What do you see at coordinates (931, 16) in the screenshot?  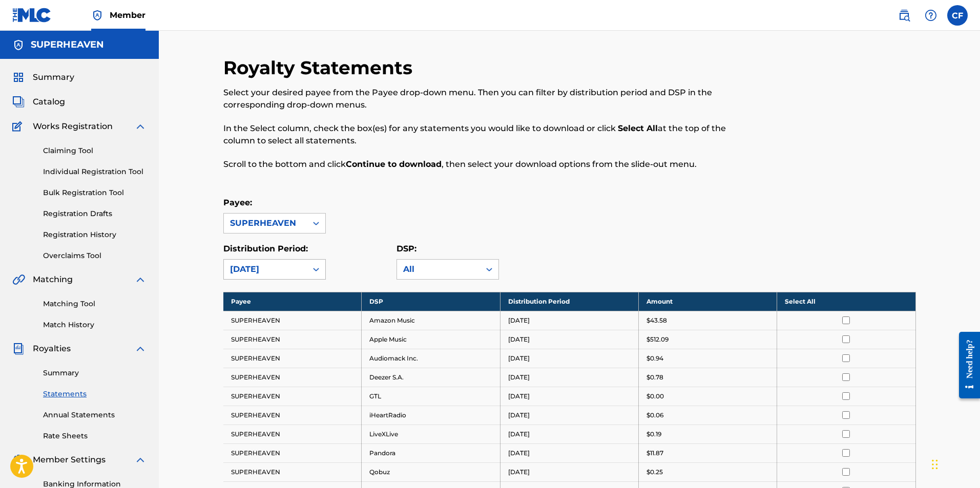 I see `div: Help` at bounding box center [931, 16].